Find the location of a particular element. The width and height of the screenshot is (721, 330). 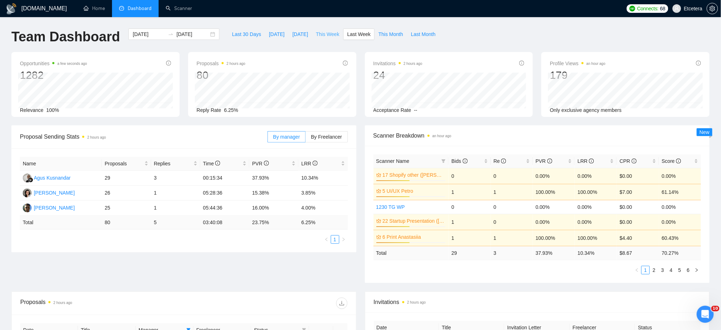

span: Last Month is located at coordinates (423, 34).